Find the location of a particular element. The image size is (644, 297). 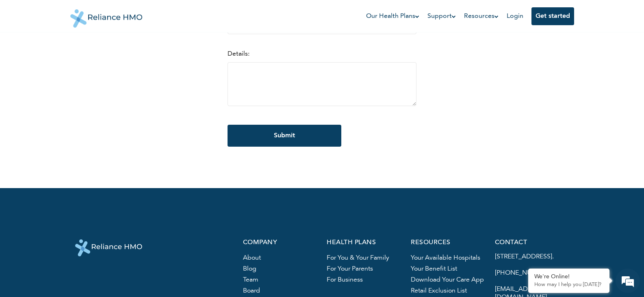

button: Get started is located at coordinates (553, 16).